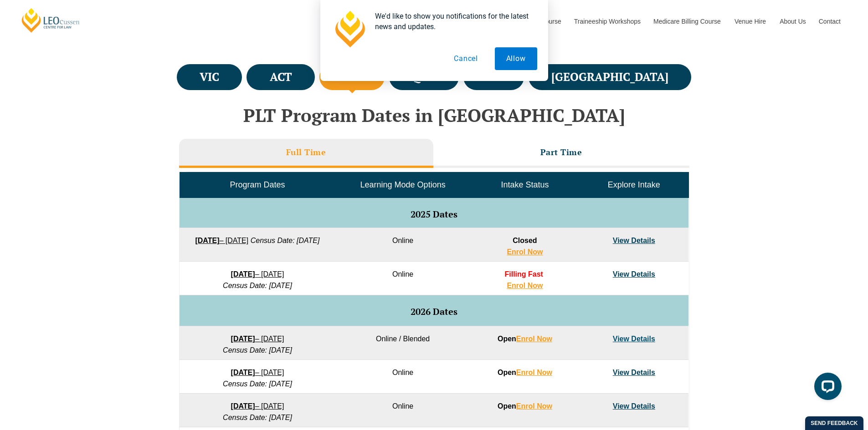 This screenshot has width=868, height=430. Describe the element at coordinates (525, 240) in the screenshot. I see `span: Closed` at that location.